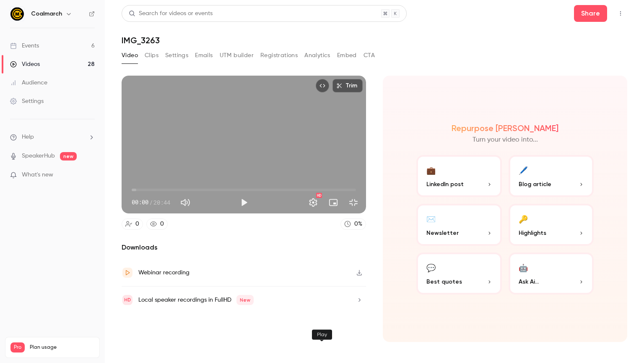  What do you see at coordinates (505, 140) in the screenshot?
I see `p: Turn your video into...` at bounding box center [505, 140].